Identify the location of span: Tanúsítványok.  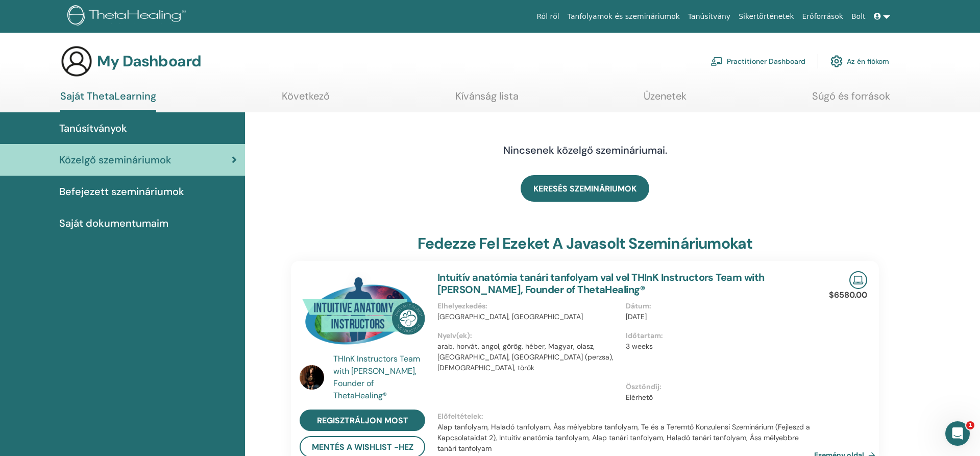
(93, 128).